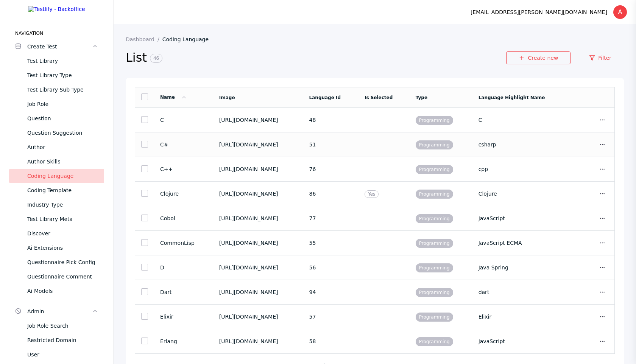 This screenshot has height=364, width=636. I want to click on section: 56, so click(331, 268).